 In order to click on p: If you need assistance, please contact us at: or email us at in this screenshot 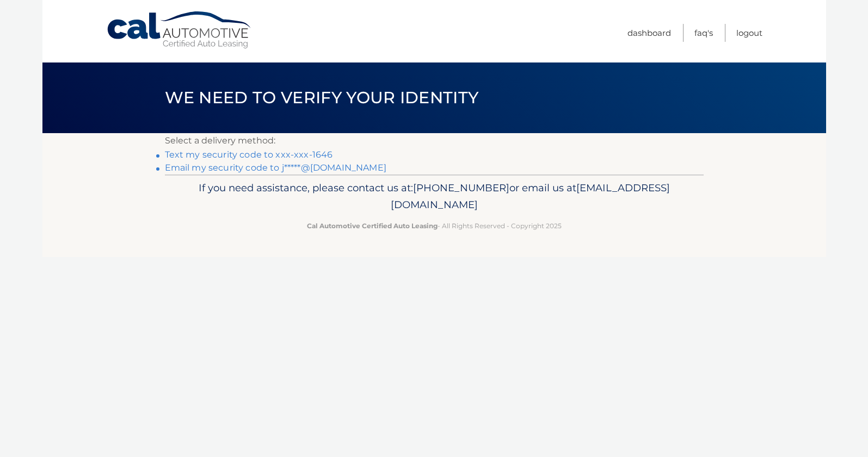, I will do `click(434, 197)`.